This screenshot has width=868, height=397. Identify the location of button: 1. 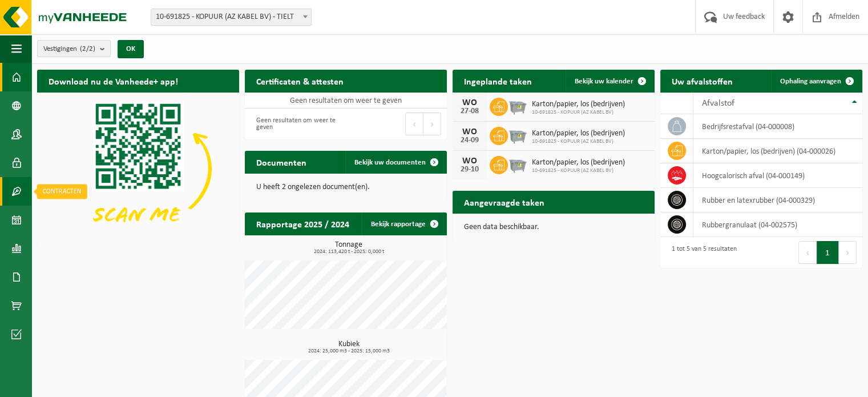
(827, 252).